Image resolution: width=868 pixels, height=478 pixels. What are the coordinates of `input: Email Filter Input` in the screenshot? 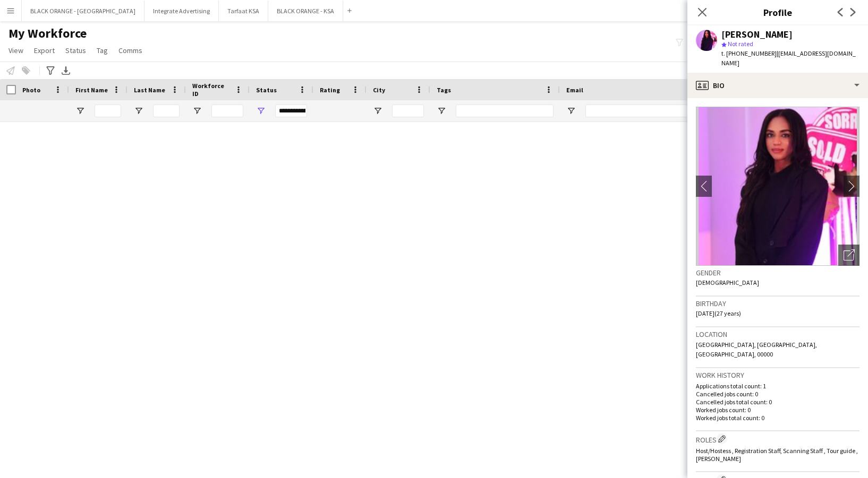 It's located at (675, 111).